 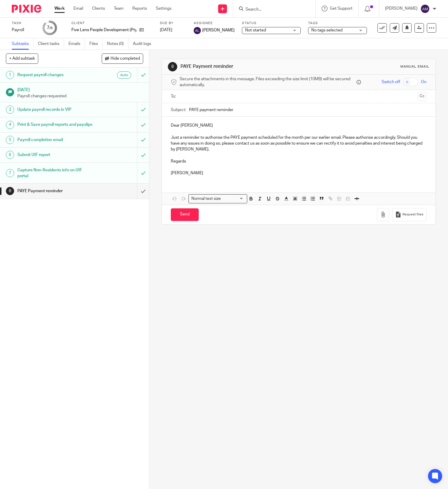 I want to click on div: Manual email, so click(x=415, y=67).